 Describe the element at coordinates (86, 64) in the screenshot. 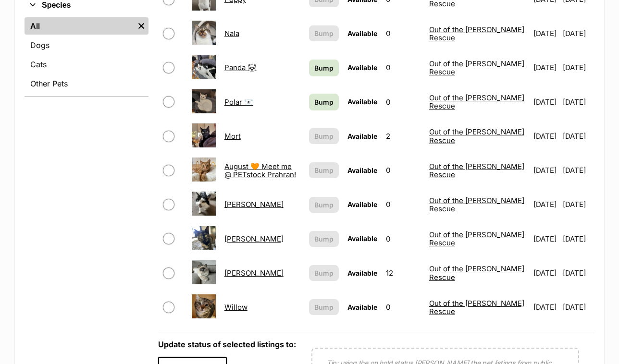

I see `a: Cats` at that location.